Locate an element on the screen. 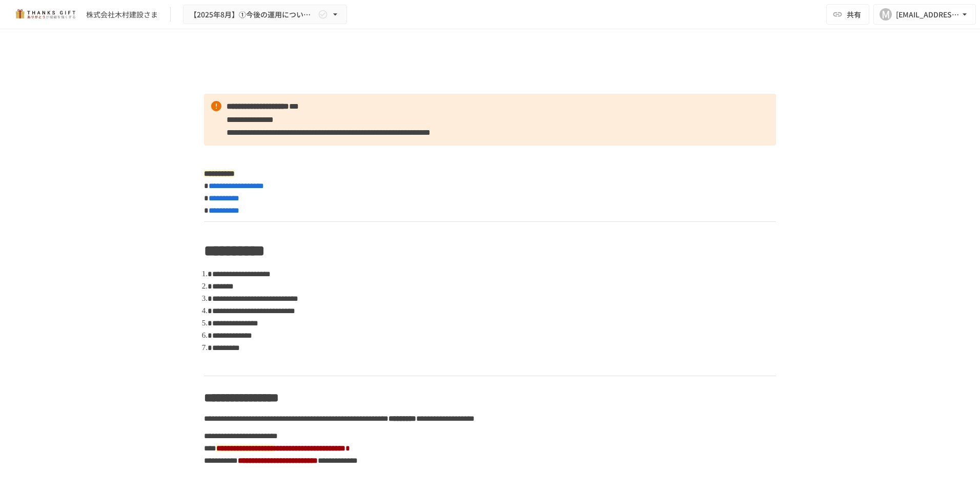  div: 株式会社木村建設さま is located at coordinates (122, 15).